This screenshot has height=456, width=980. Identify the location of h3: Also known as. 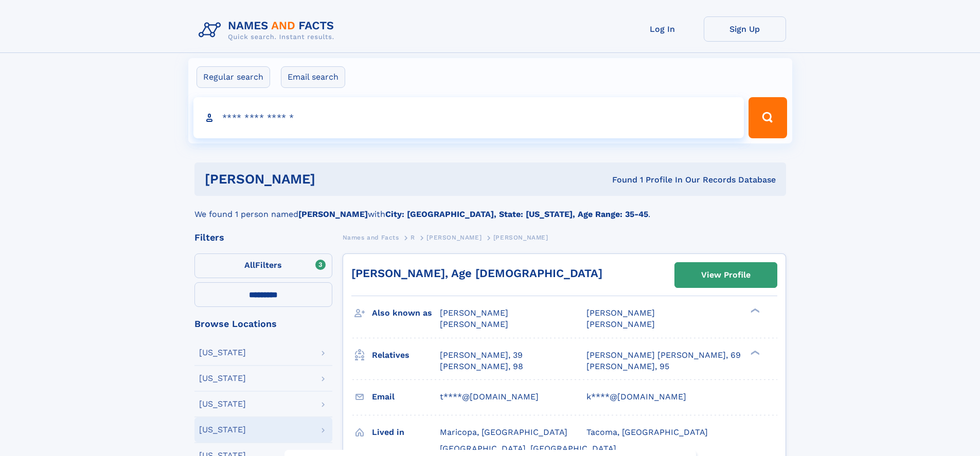
(406, 313).